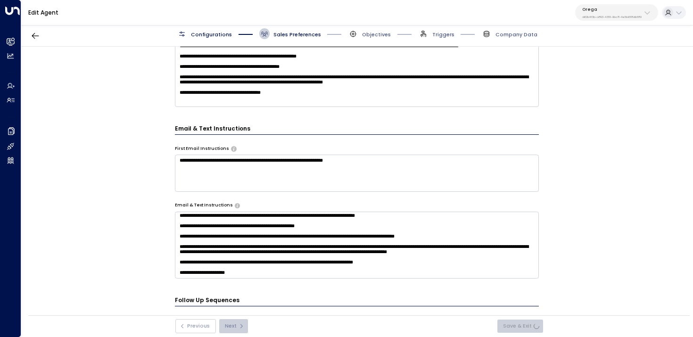 This screenshot has width=693, height=337. Describe the element at coordinates (612, 9) in the screenshot. I see `p: Orega` at that location.